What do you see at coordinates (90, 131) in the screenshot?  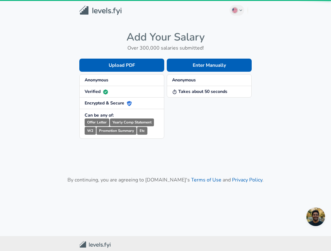 I see `small: W2` at bounding box center [90, 131].